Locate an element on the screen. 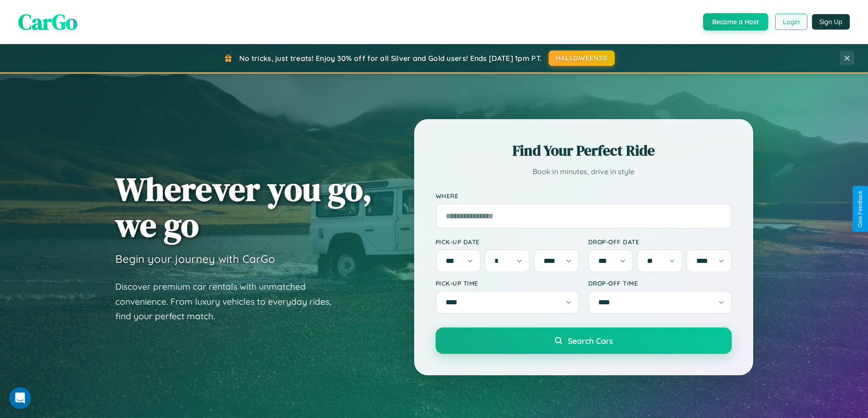 This screenshot has width=868, height=418. span: Search Cars is located at coordinates (590, 341).